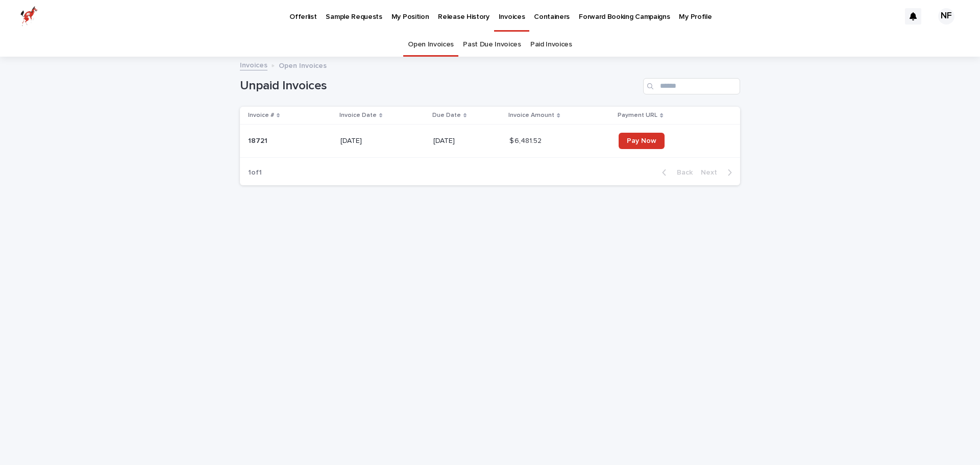 The image size is (980, 465). What do you see at coordinates (712, 172) in the screenshot?
I see `span: Next` at bounding box center [712, 172].